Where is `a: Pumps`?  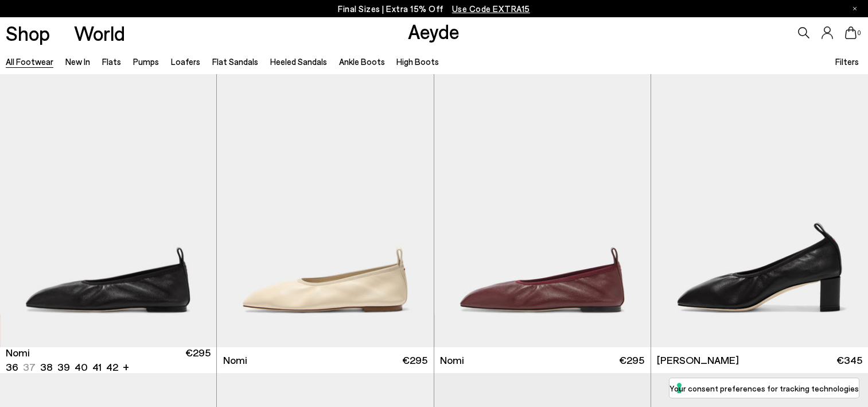
a: Pumps is located at coordinates (146, 61).